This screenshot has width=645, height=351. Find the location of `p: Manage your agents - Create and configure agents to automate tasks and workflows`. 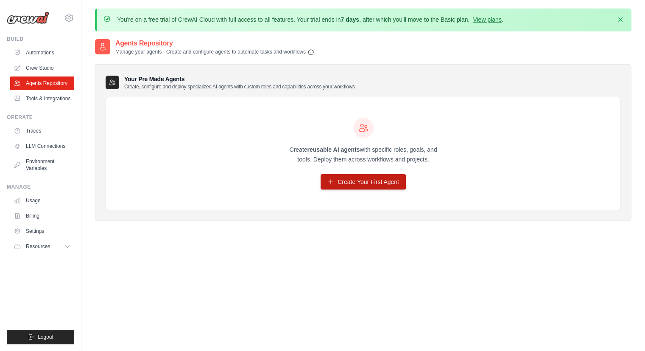

p: Manage your agents - Create and configure agents to automate tasks and workflows is located at coordinates (215, 52).